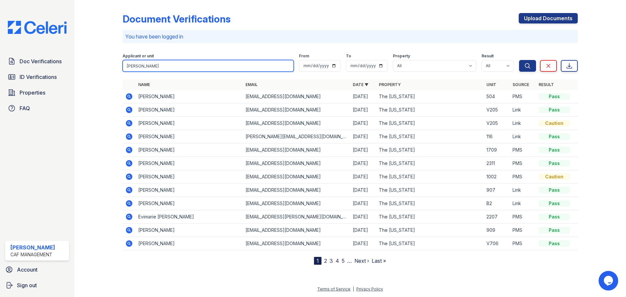  What do you see at coordinates (497, 230) in the screenshot?
I see `td: 909` at bounding box center [497, 230].